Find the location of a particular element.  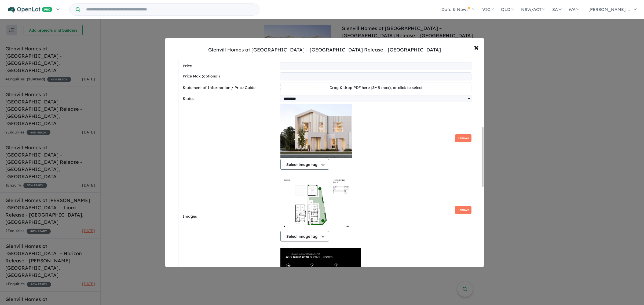

label: Price is located at coordinates (230, 66).